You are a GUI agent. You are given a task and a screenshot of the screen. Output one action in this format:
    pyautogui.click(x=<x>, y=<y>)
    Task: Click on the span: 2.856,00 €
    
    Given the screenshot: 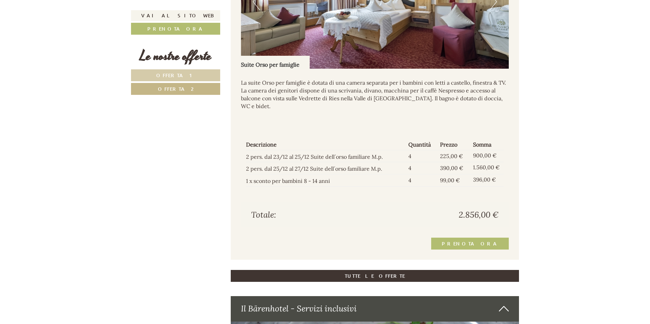 What is the action you would take?
    pyautogui.click(x=478, y=215)
    